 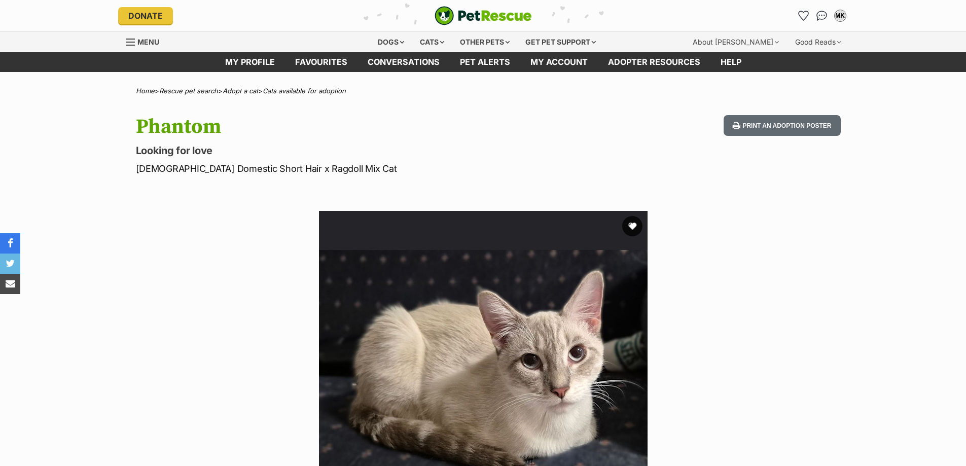 I want to click on img: chat-41dd97257d64d25036548639549fe6c8038ab92f7586957e7f3b1b290dea8141.svg, so click(x=821, y=16).